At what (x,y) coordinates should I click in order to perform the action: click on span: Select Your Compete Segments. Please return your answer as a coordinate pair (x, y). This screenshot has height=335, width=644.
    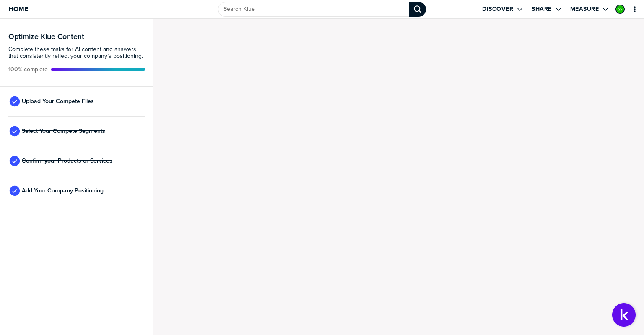
    Looking at the image, I should click on (63, 131).